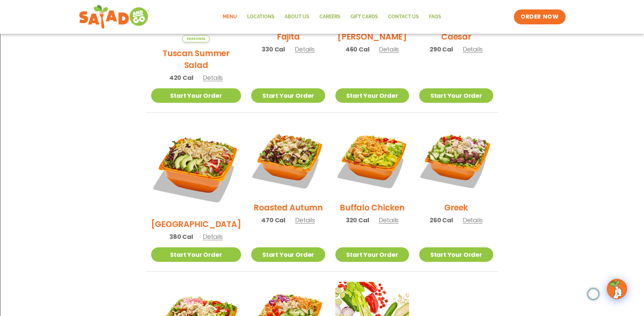  Describe the element at coordinates (322, 30) in the screenshot. I see `div: Options` at that location.